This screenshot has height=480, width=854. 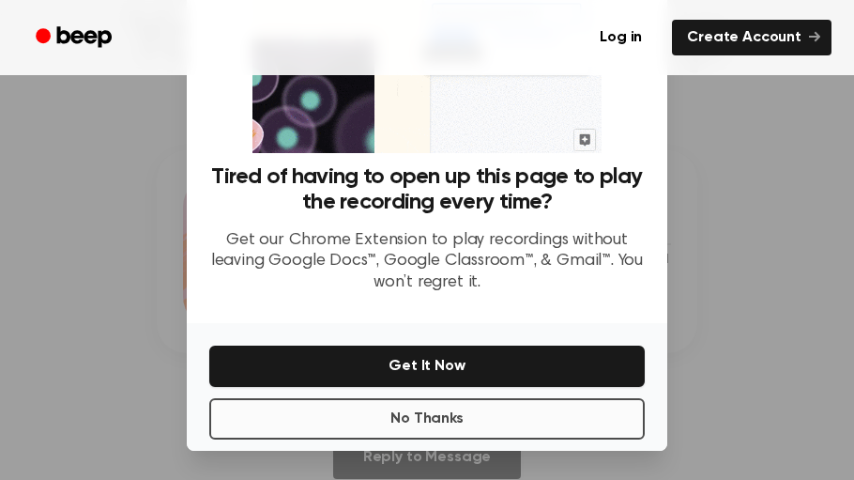 I want to click on a: Log in, so click(x=620, y=38).